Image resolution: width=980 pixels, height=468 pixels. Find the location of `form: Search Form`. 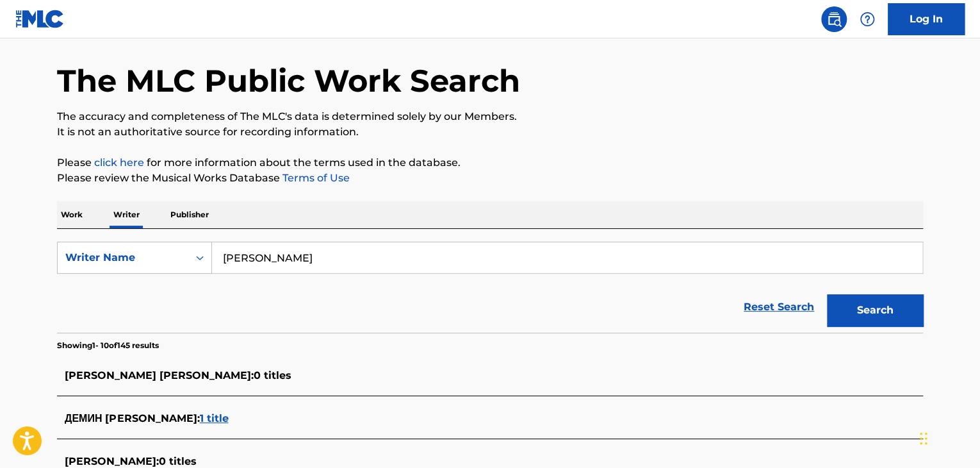

form: Search Form is located at coordinates (490, 287).